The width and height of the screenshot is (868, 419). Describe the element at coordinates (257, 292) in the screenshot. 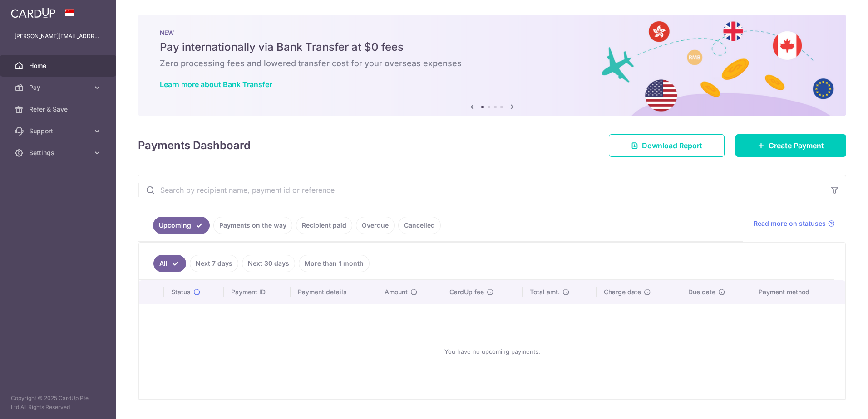

I see `th: Payment ID` at that location.